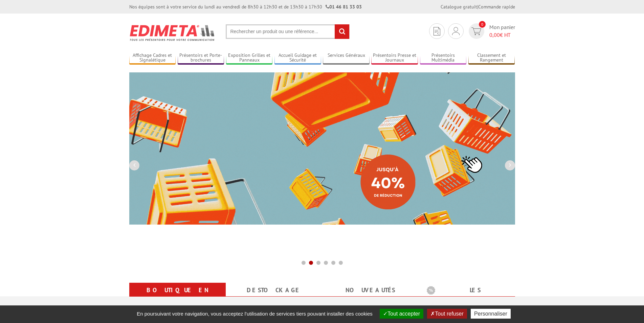 This screenshot has width=644, height=323. I want to click on div: Nos équipes sont à votre service du lundi au vendredi de 8h30 à 12h30 et de 13h30 à 17h30, so click(245, 7).